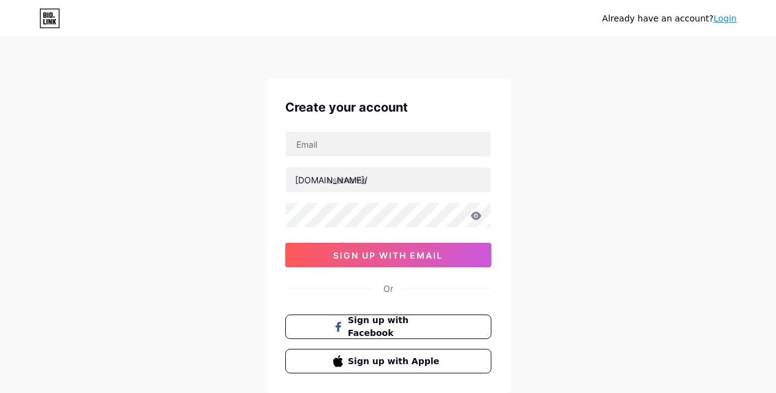  Describe the element at coordinates (725, 18) in the screenshot. I see `a: Login` at that location.